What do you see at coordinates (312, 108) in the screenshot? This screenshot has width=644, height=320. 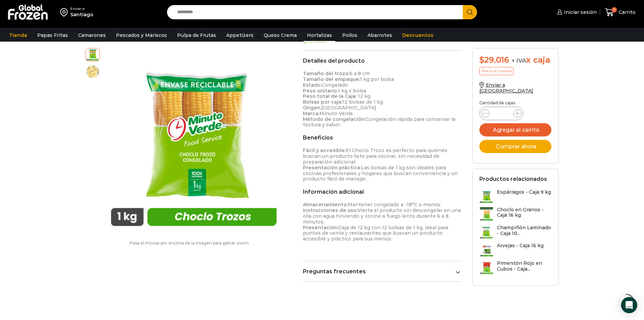 I see `strong: Origen:` at bounding box center [312, 108].